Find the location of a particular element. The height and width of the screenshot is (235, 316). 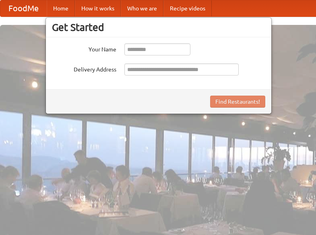

a: Who we are is located at coordinates (142, 8).